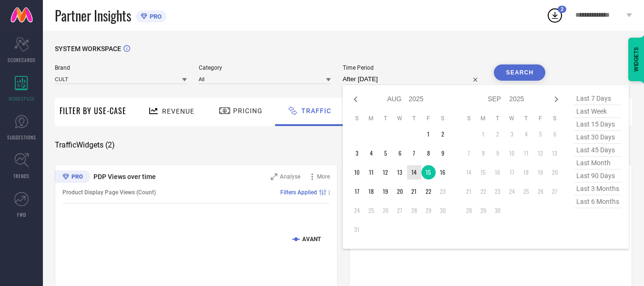 This screenshot has width=644, height=286. What do you see at coordinates (21, 137) in the screenshot?
I see `span: SUGGESTIONS` at bounding box center [21, 137].